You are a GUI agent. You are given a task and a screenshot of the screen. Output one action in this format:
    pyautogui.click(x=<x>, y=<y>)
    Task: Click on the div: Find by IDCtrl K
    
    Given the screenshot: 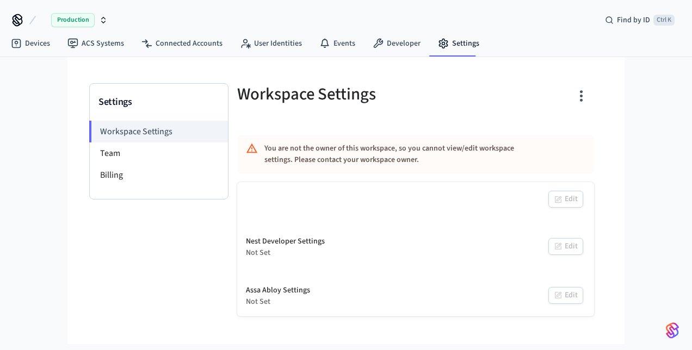 What is the action you would take?
    pyautogui.click(x=640, y=20)
    